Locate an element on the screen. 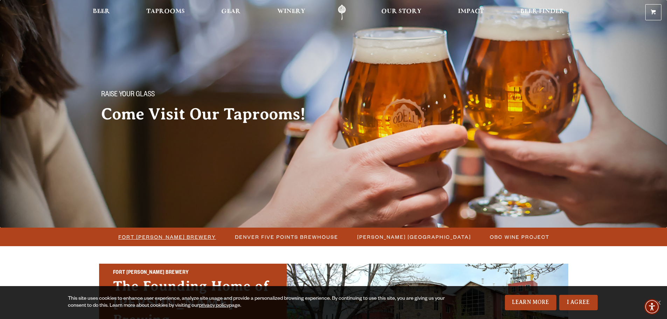  span: OBC Wine Project is located at coordinates (519, 237).